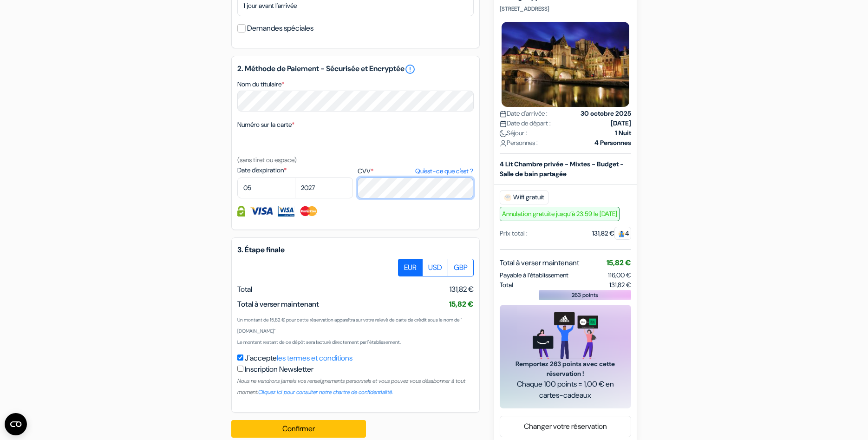 This screenshot has height=440, width=868. What do you see at coordinates (435, 268) in the screenshot?
I see `label: USD` at bounding box center [435, 268].